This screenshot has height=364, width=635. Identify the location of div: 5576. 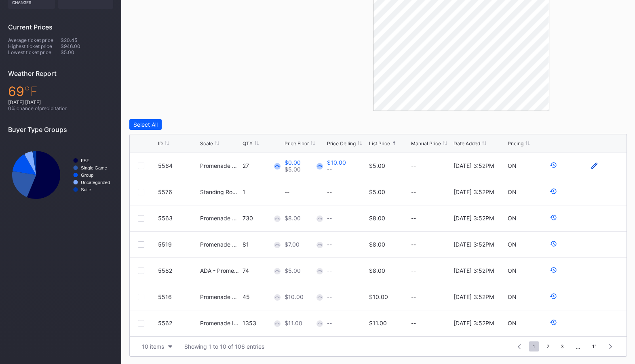
(178, 192).